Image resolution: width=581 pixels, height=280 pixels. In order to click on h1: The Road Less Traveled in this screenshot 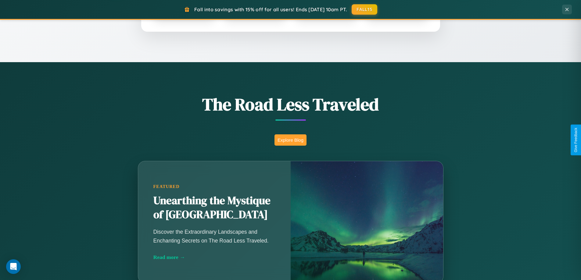, I will do `click(290, 104)`.